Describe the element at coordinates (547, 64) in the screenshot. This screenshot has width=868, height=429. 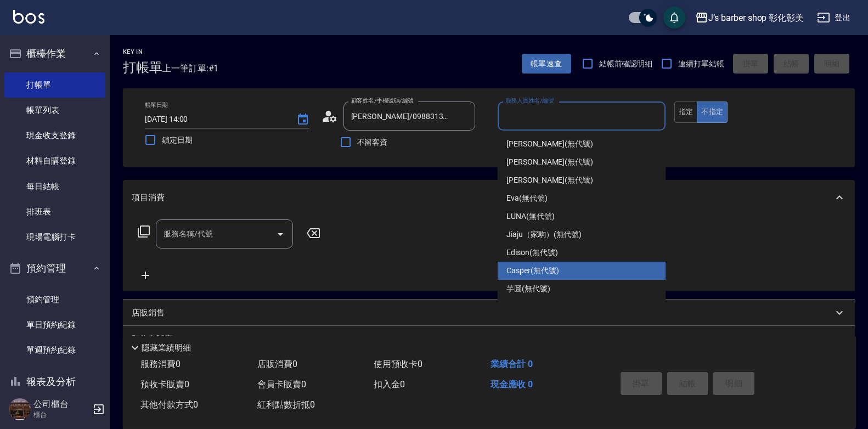
I see `button: 帳單速查` at that location.